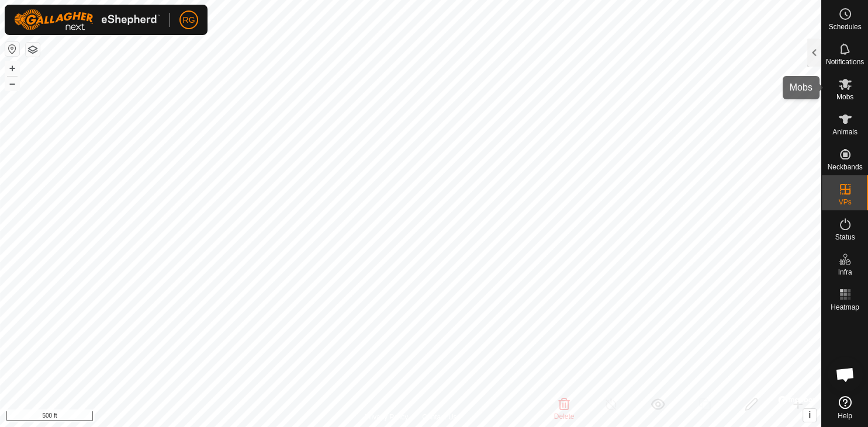  Describe the element at coordinates (845, 272) in the screenshot. I see `span: Infra` at that location.